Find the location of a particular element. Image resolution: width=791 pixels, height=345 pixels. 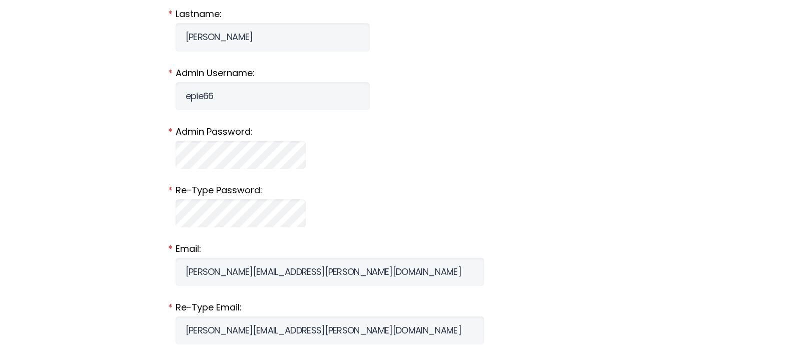

label: Admin Password: is located at coordinates (396, 132).